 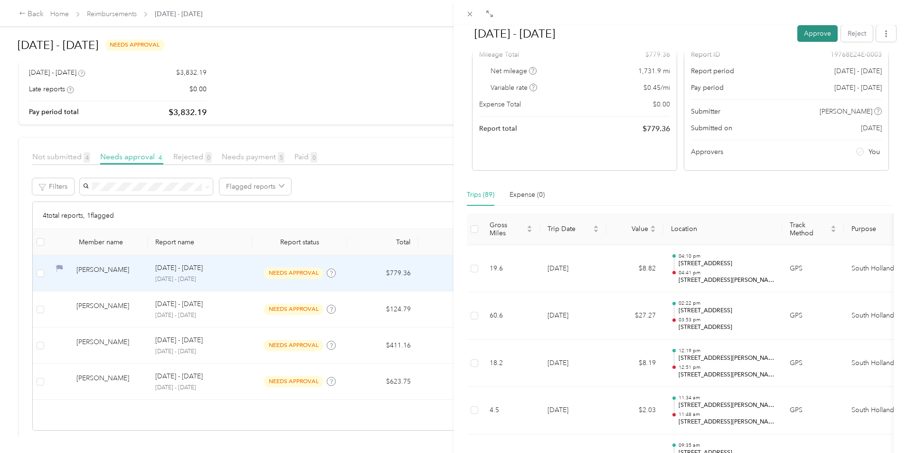 I want to click on th: Trip Date, so click(x=573, y=229).